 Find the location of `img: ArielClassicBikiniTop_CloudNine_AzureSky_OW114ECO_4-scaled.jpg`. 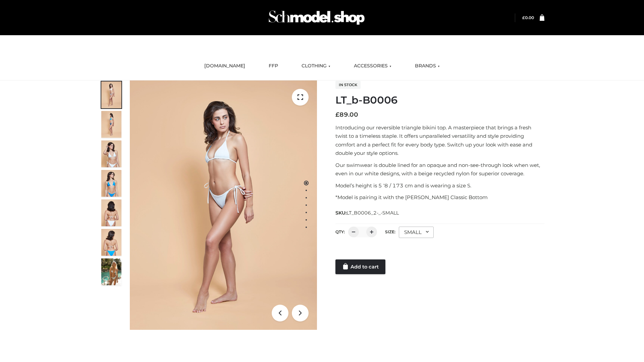

img: ArielClassicBikiniTop_CloudNine_AzureSky_OW114ECO_4-scaled.jpg is located at coordinates (111, 184).